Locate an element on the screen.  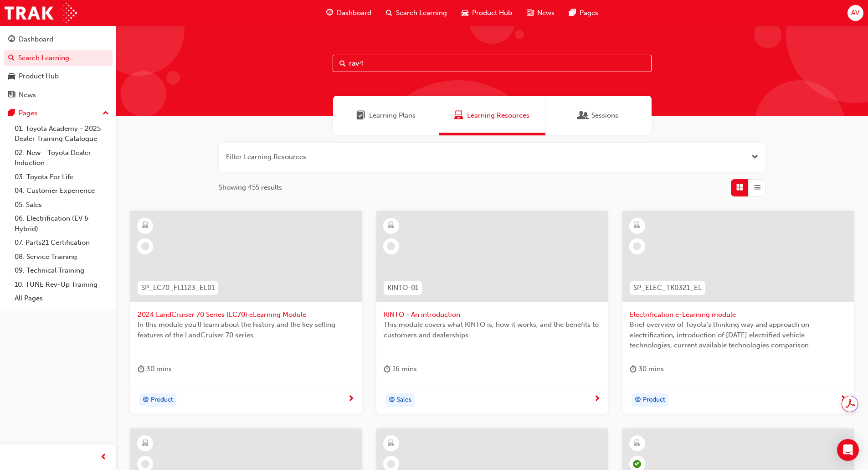
a: search-iconSearch Learning is located at coordinates (416, 13).